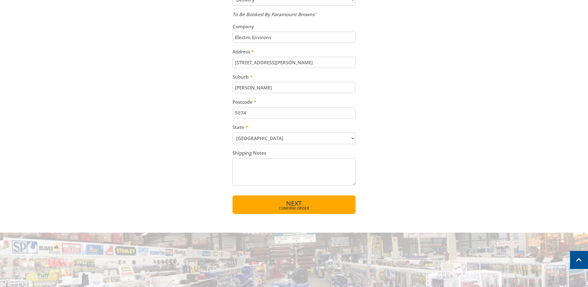 The image size is (588, 287). Describe the element at coordinates (294, 26) in the screenshot. I see `label: Company` at that location.